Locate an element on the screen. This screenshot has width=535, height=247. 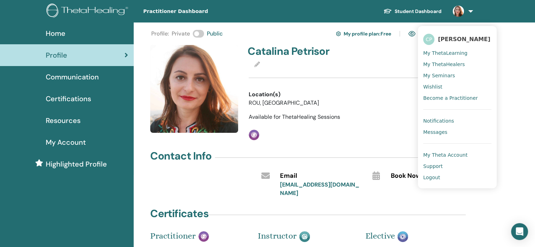
a: My ThetaHealers is located at coordinates (458, 64).